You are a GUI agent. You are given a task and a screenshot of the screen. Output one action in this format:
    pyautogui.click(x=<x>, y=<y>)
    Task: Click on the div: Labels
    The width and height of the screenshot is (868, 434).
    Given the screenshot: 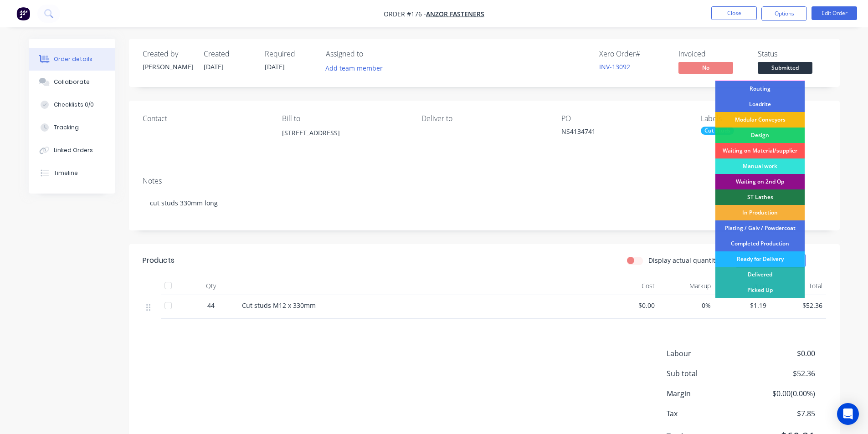 What is the action you would take?
    pyautogui.click(x=763, y=118)
    